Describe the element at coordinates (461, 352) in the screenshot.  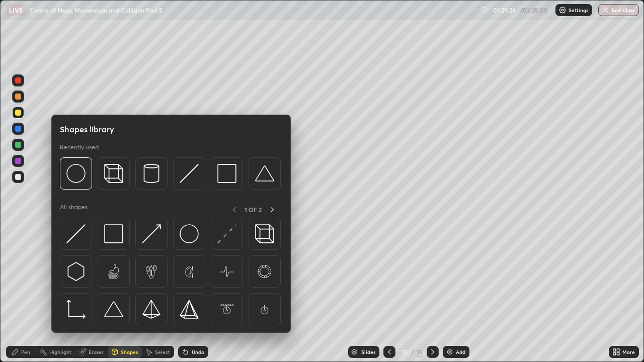
I see `div: Add` at that location.